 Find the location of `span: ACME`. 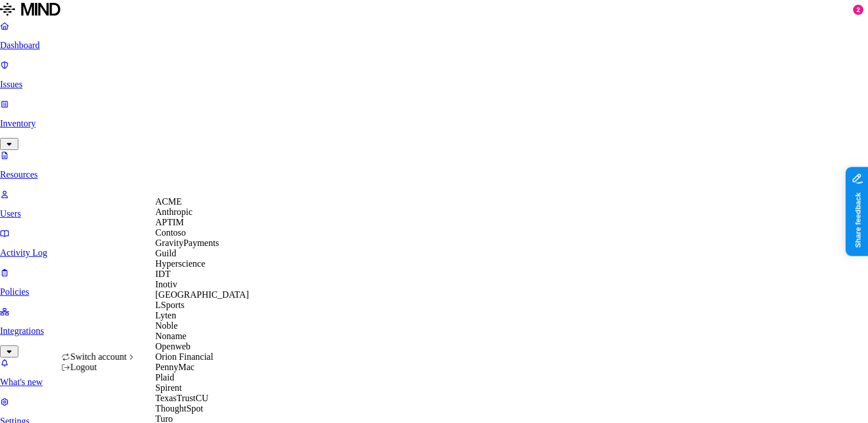

span: ACME is located at coordinates (169, 201).